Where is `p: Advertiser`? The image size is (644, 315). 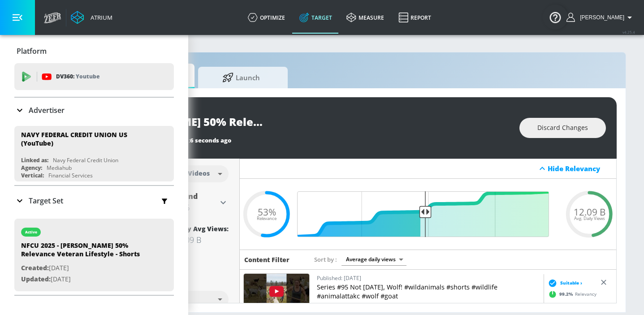 p: Advertiser is located at coordinates (46, 111).